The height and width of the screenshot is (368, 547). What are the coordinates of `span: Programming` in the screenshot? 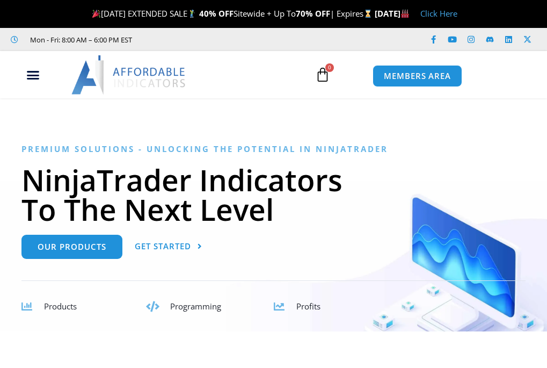 It's located at (196, 306).